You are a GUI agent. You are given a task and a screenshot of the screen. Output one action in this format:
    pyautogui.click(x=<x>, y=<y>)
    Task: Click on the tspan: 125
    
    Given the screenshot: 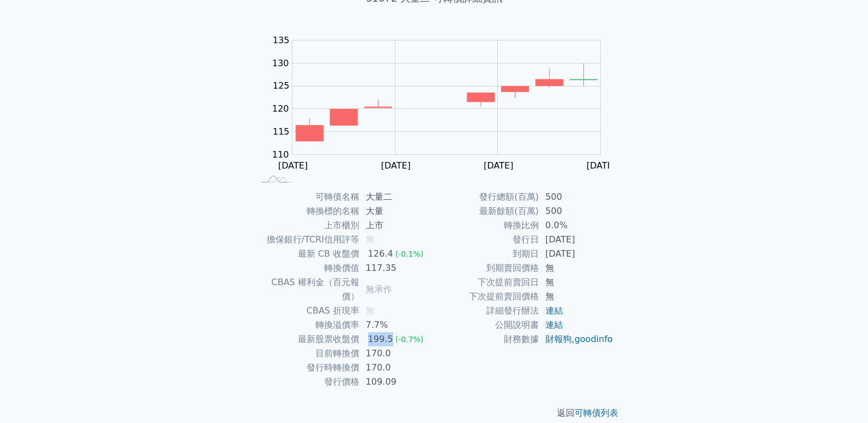 What is the action you would take?
    pyautogui.click(x=281, y=85)
    